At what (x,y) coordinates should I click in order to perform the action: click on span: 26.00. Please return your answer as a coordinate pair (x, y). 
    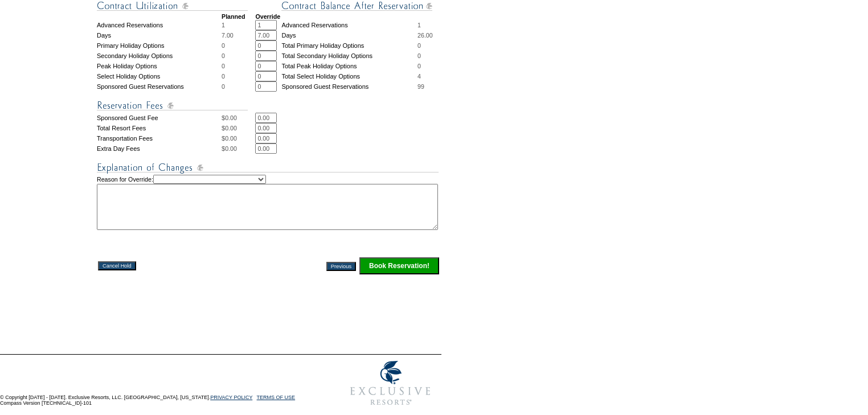
    Looking at the image, I should click on (425, 35).